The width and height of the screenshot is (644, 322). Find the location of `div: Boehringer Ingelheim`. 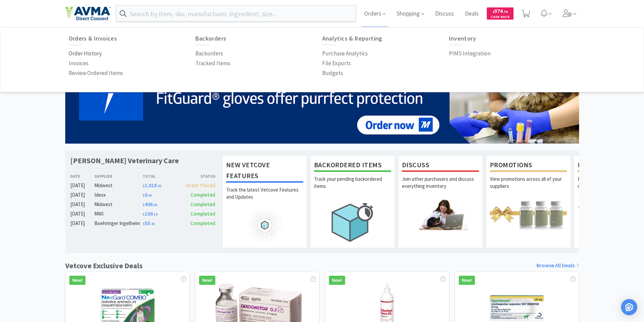

div: Boehringer Ingelheim is located at coordinates (118, 223).